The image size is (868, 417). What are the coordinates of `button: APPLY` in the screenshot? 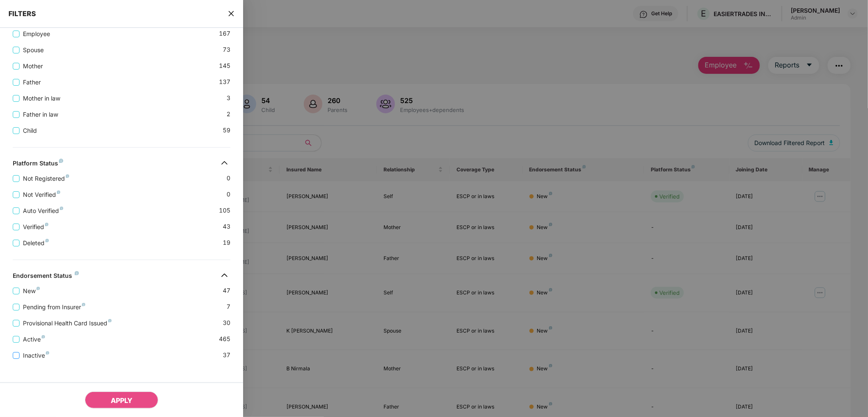 It's located at (121, 400).